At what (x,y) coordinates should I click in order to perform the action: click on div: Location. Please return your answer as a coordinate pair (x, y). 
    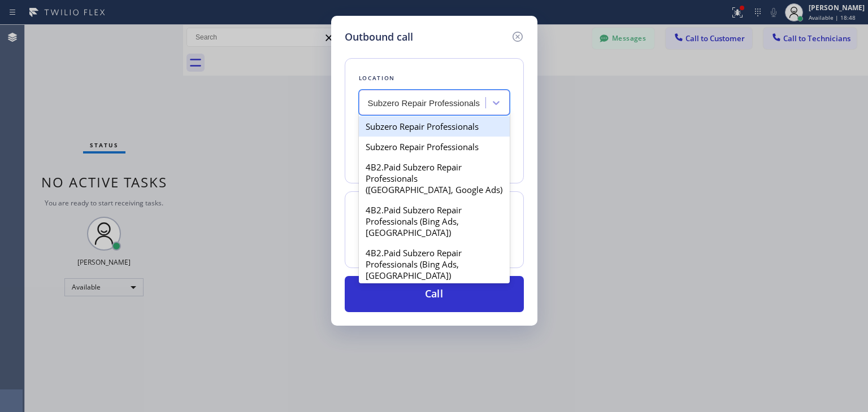
    Looking at the image, I should click on (434, 78).